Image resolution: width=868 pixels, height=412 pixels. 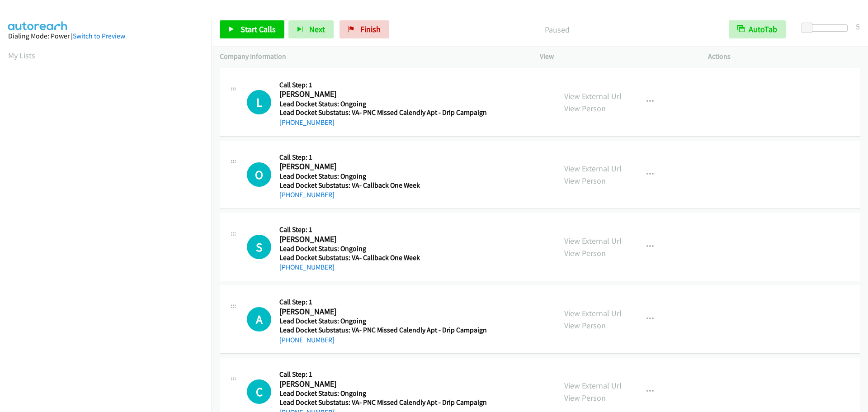 I want to click on p: Paused, so click(x=557, y=30).